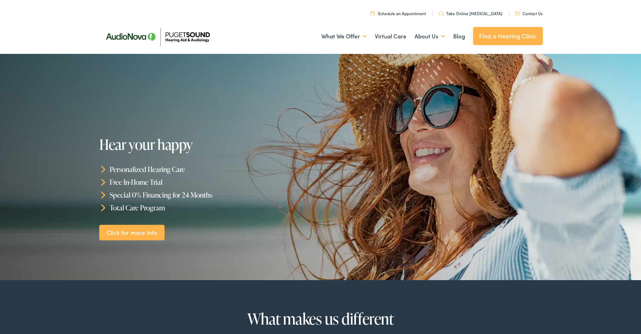  I want to click on h1: Hear your happy, so click(202, 144).